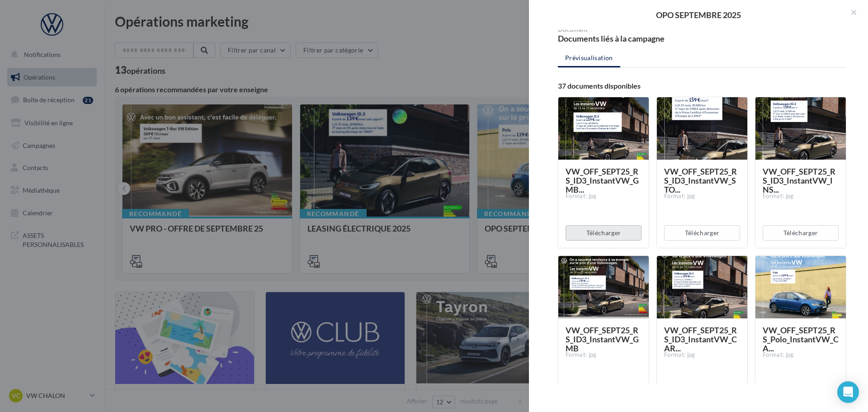 The height and width of the screenshot is (412, 868). I want to click on div: Open Intercom Messenger, so click(848, 392).